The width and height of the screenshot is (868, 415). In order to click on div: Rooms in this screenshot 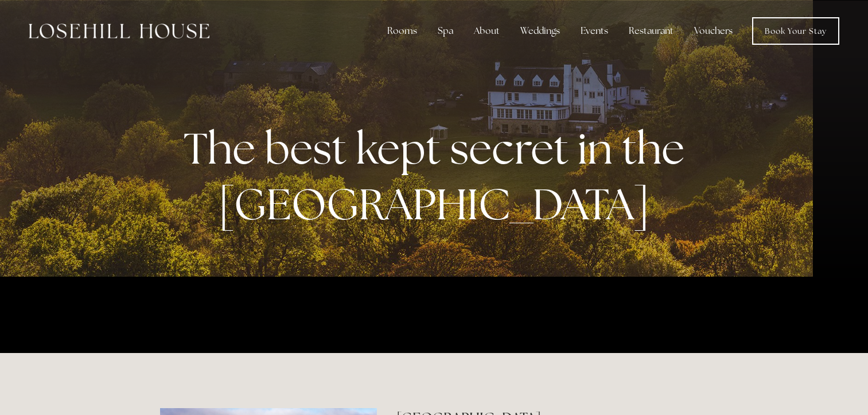, I will do `click(402, 31)`.